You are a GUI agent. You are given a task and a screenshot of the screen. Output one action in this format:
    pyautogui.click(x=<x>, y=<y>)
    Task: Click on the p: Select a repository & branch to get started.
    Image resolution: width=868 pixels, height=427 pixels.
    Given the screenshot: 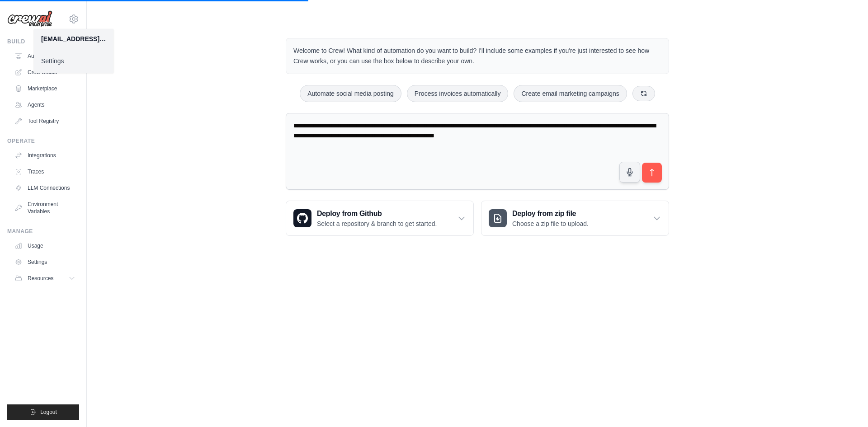 What is the action you would take?
    pyautogui.click(x=376, y=224)
    